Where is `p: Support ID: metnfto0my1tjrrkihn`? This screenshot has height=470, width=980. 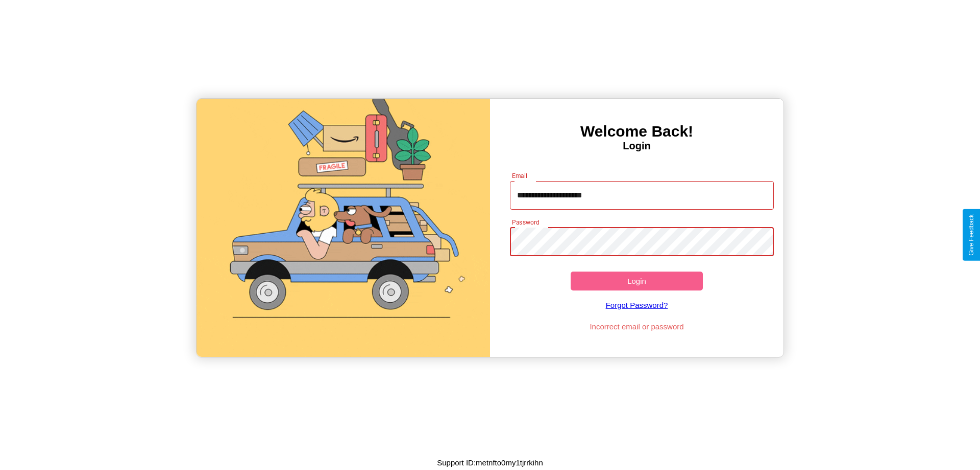
p: Support ID: metnfto0my1tjrrkihn is located at coordinates (490, 461).